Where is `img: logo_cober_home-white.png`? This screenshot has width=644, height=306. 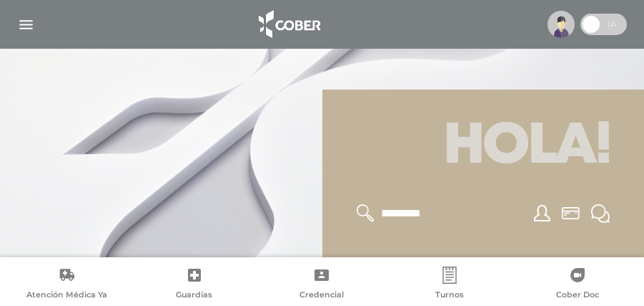 img: logo_cober_home-white.png is located at coordinates (288, 24).